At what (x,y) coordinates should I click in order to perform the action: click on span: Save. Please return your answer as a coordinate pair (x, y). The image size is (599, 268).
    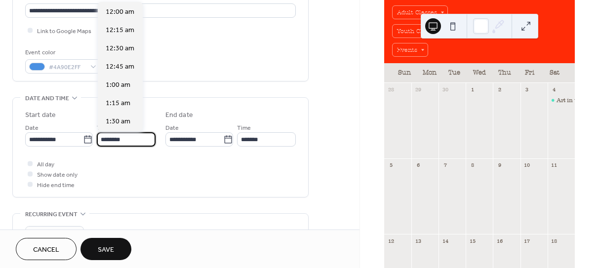
    Looking at the image, I should click on (106, 250).